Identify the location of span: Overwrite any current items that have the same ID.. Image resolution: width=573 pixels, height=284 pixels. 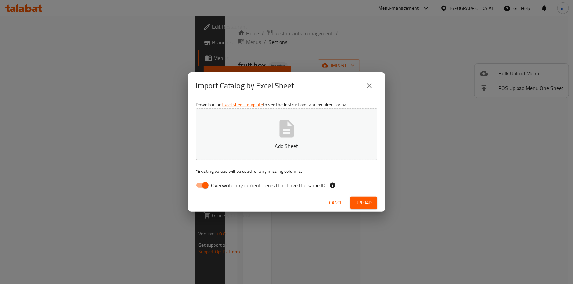
(269, 185).